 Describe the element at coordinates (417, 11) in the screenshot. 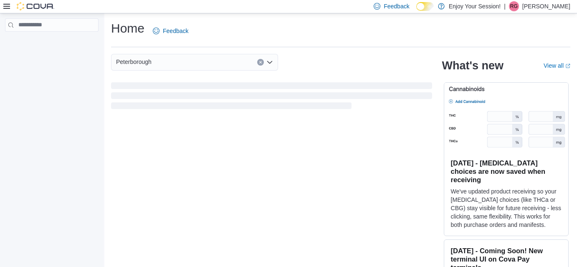

I see `span: Dark Mode` at that location.